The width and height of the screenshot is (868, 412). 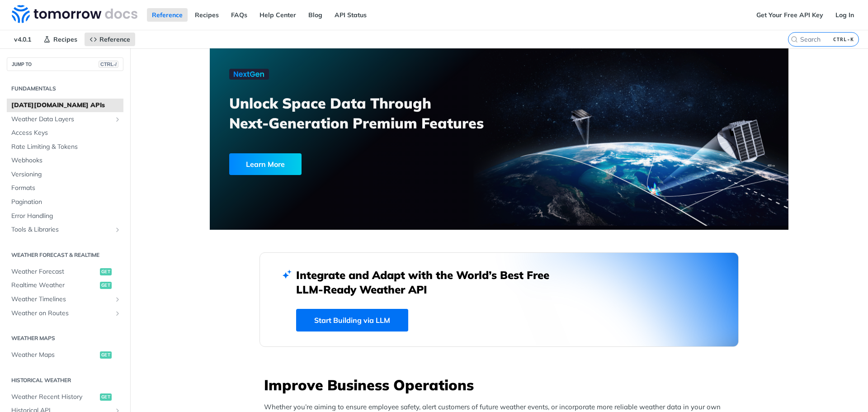 What do you see at coordinates (61, 230) in the screenshot?
I see `span: Tools & Libraries` at bounding box center [61, 230].